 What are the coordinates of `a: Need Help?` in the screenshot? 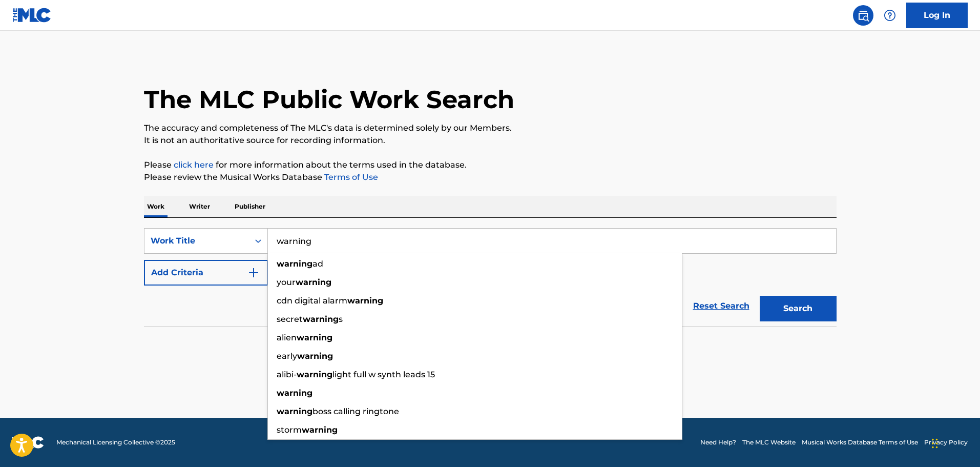 It's located at (718, 442).